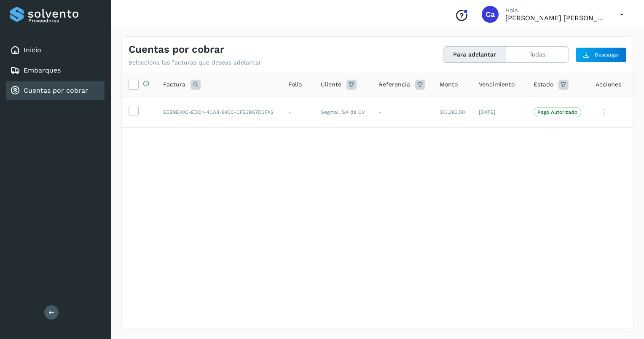  Describe the element at coordinates (42, 70) in the screenshot. I see `a: Embarques` at that location.